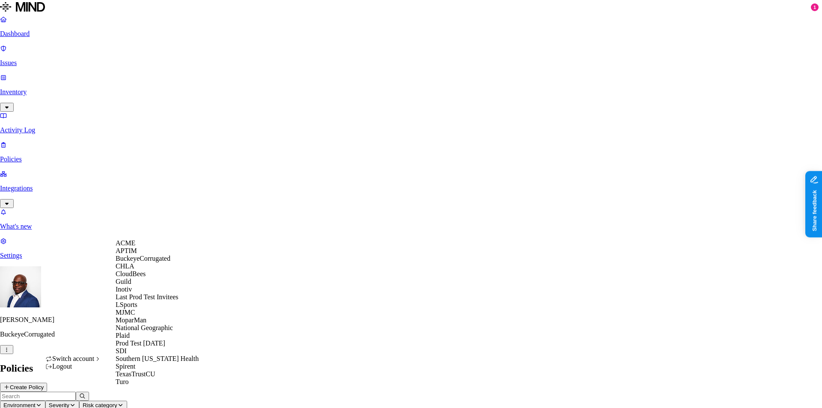 Image resolution: width=822 pixels, height=408 pixels. Describe the element at coordinates (124, 289) in the screenshot. I see `span: Inotiv` at that location.